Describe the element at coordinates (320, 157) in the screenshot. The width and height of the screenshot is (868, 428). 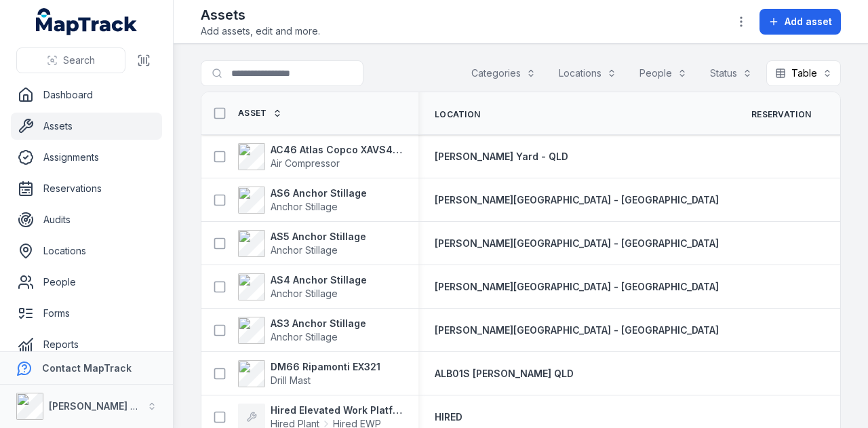
I see `a: AC46 Atlas Copco XAVS450Air Compressor` at that location.